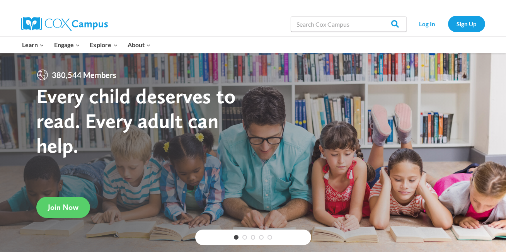 The image size is (506, 252). Describe the element at coordinates (63, 207) in the screenshot. I see `a: Join Now` at that location.